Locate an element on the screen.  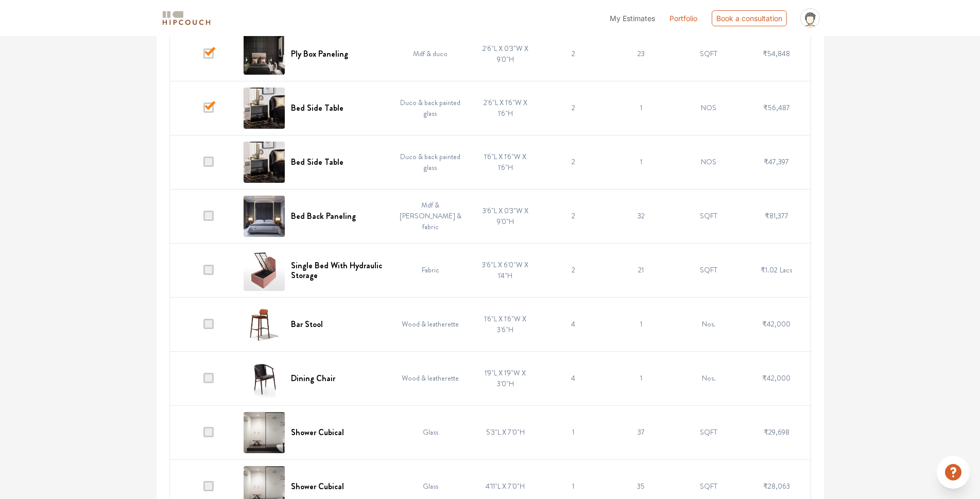
div: Book a consultation is located at coordinates (749, 18).